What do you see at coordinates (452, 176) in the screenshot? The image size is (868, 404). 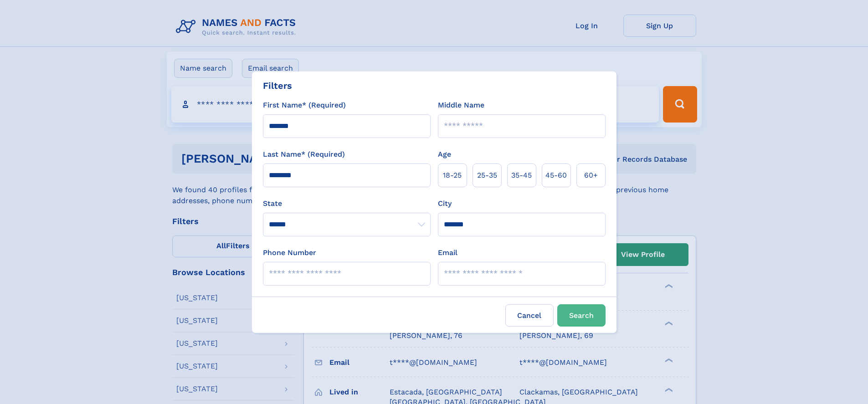 I see `span: 18‑25` at bounding box center [452, 176].